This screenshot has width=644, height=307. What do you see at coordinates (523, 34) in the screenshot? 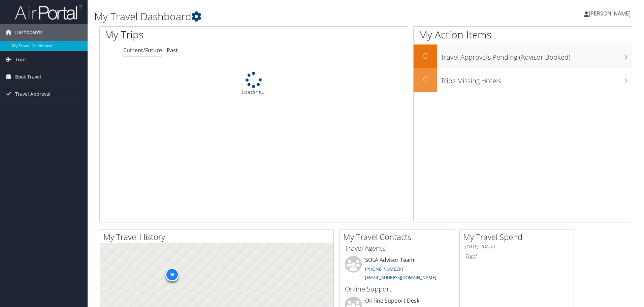
I see `h1: My Action Items` at bounding box center [523, 34].